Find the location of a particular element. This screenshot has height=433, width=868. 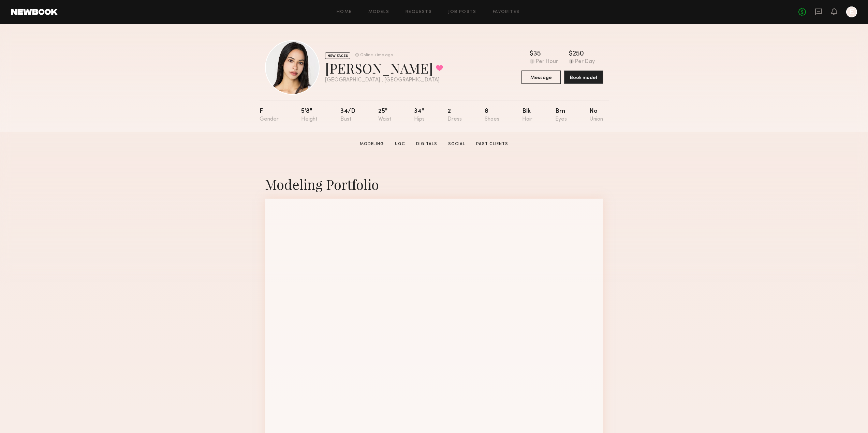

div: Brn is located at coordinates (561, 115).